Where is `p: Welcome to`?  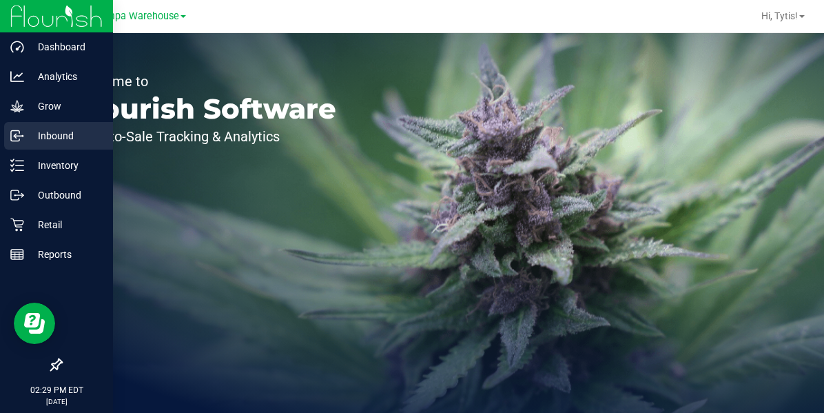
p: Welcome to is located at coordinates (205, 81).